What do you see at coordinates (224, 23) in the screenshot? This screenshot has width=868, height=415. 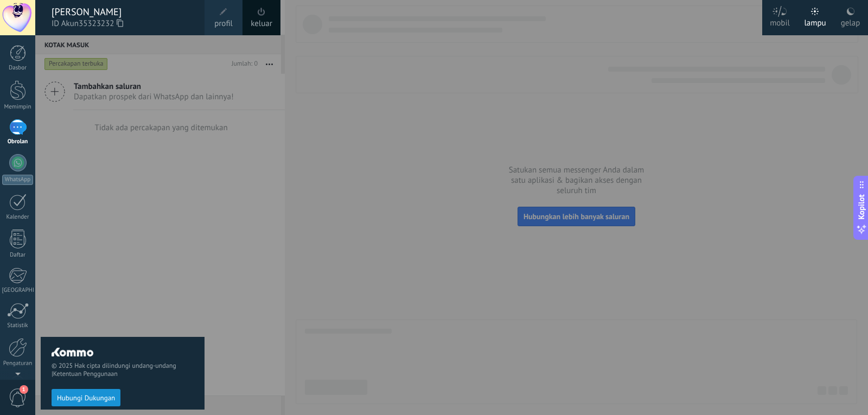 I see `font: profil` at bounding box center [224, 23].